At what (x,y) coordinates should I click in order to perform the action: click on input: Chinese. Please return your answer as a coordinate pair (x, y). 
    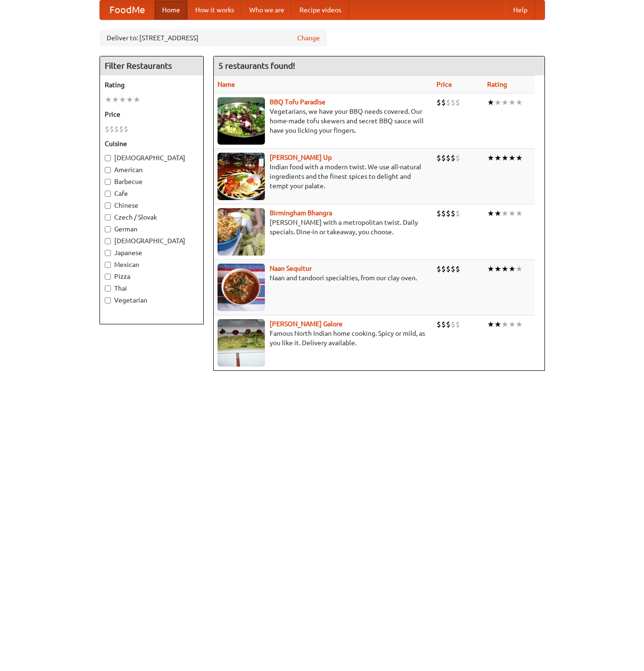
    Looking at the image, I should click on (107, 205).